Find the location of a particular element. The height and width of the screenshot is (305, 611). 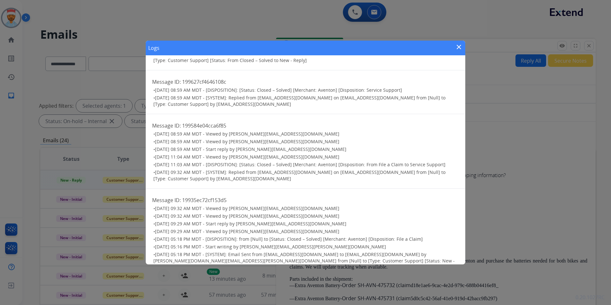

span: 19935ec72cf153d5 is located at coordinates (204, 200).